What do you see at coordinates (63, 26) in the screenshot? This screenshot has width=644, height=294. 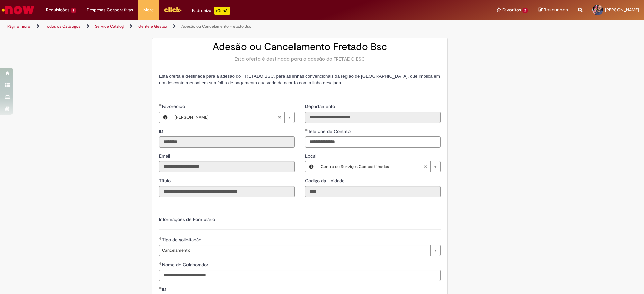 I see `a: Todos os Catálogos` at bounding box center [63, 26].